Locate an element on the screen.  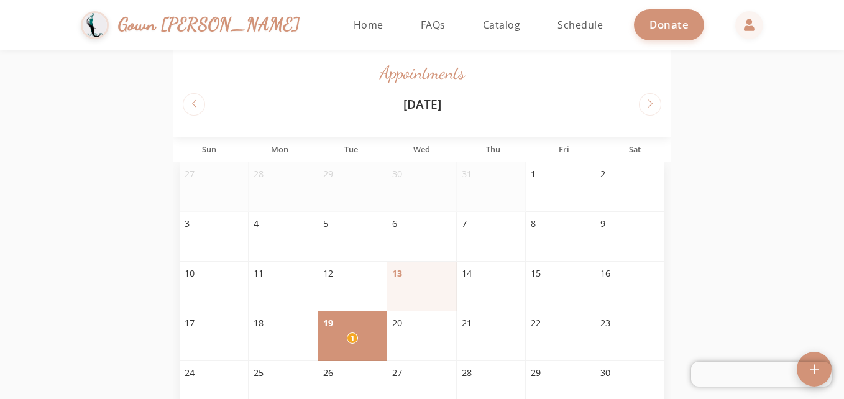
div: 17 is located at coordinates (214, 323).